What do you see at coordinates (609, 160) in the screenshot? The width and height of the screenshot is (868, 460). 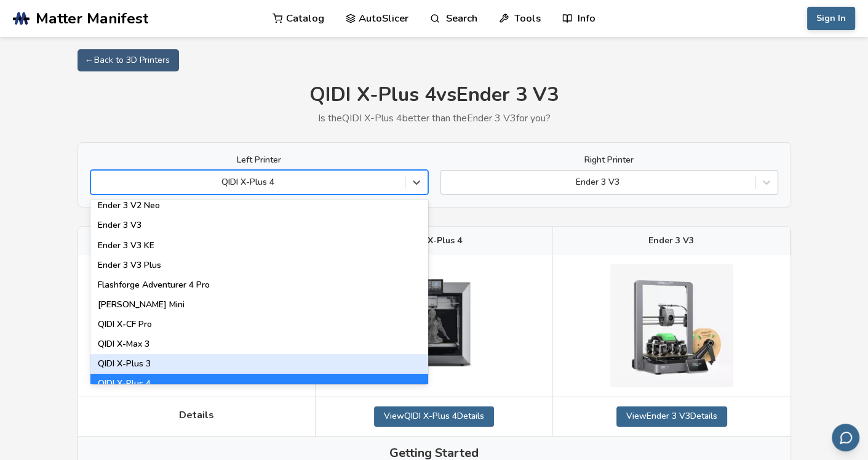 I see `label: Right Printer` at bounding box center [609, 160].